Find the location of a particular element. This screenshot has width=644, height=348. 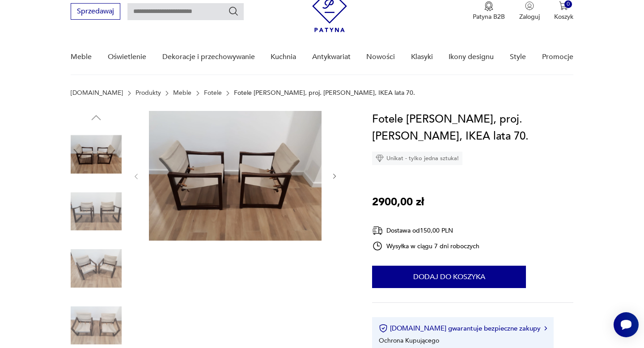

a: Oświetlenie is located at coordinates (127, 57).